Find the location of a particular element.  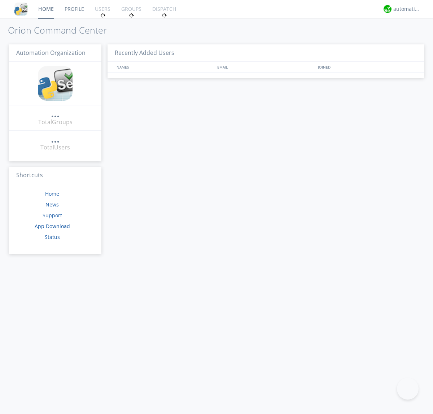

img: d2d01cd9b4174d08988066c6d424eccd is located at coordinates (387, 9).